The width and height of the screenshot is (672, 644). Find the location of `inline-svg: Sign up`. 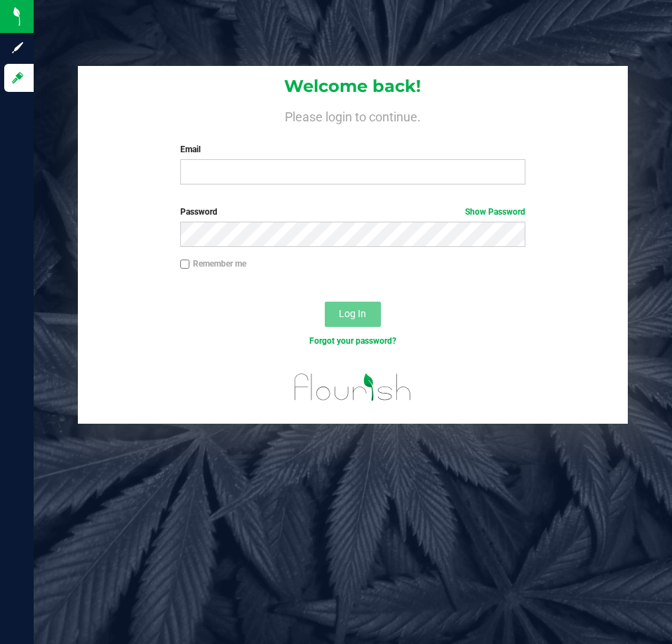

inline-svg: Sign up is located at coordinates (17, 48).